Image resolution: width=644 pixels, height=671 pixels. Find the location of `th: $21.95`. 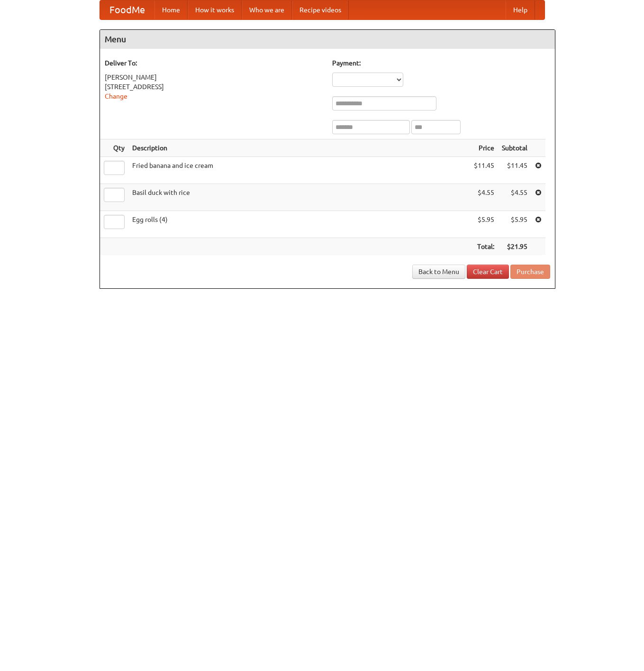

th: $21.95 is located at coordinates (514, 247).